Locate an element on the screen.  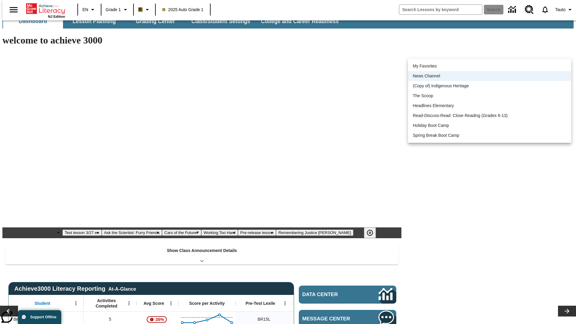
li: Spring Break Boot Camp is located at coordinates (490, 135).